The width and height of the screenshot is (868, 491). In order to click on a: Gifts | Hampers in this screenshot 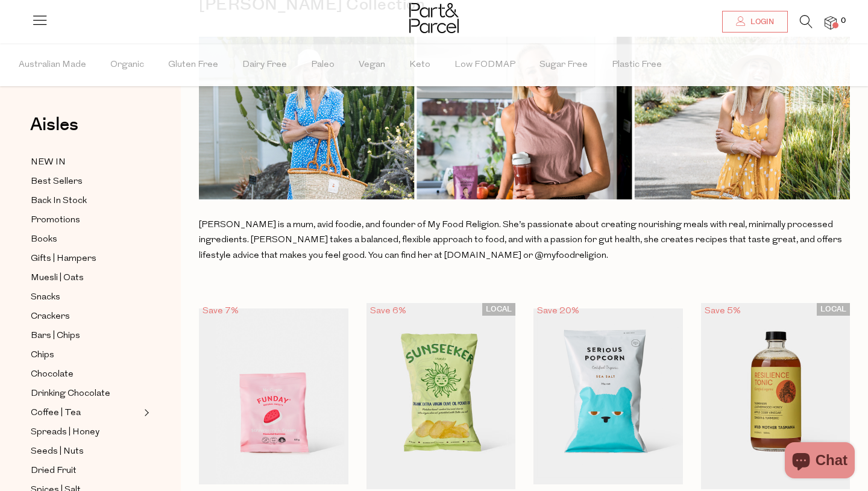, I will do `click(85, 258)`.